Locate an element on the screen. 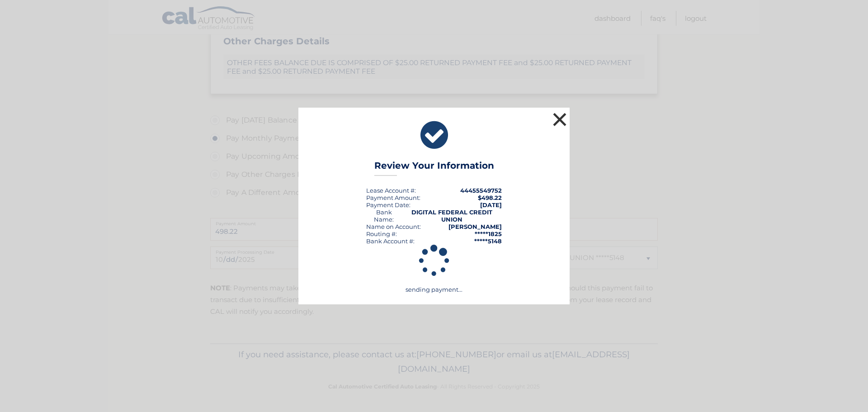 The image size is (868, 412). div: Bank Account #: is located at coordinates (390, 241).